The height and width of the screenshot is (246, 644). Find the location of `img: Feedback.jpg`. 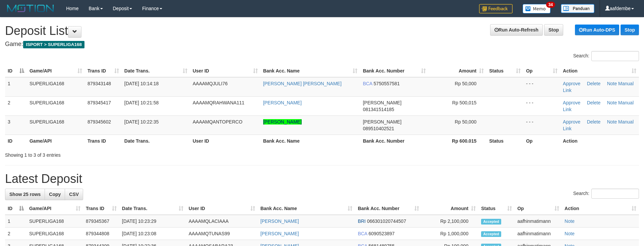

img: Feedback.jpg is located at coordinates (496, 9).